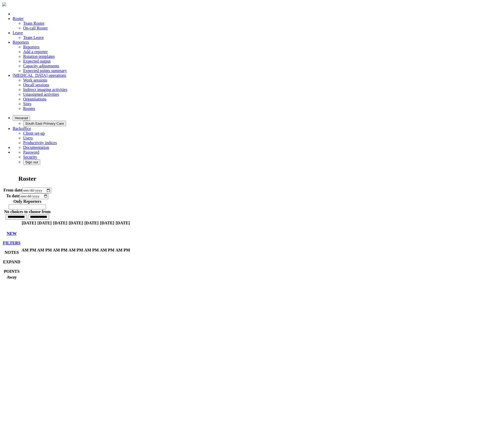 The height and width of the screenshot is (423, 504). What do you see at coordinates (28, 207) in the screenshot?
I see `input: null` at bounding box center [28, 207].